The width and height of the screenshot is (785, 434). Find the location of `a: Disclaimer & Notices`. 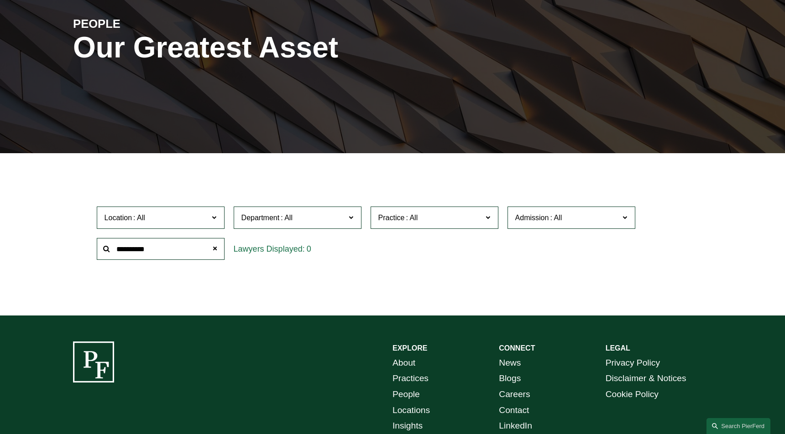

a: Disclaimer & Notices is located at coordinates (646, 379).